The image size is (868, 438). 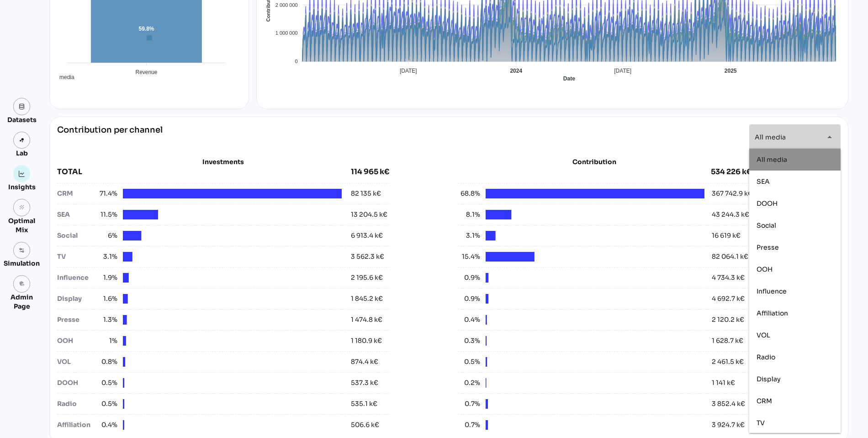 I want to click on div: Lab, so click(x=22, y=153).